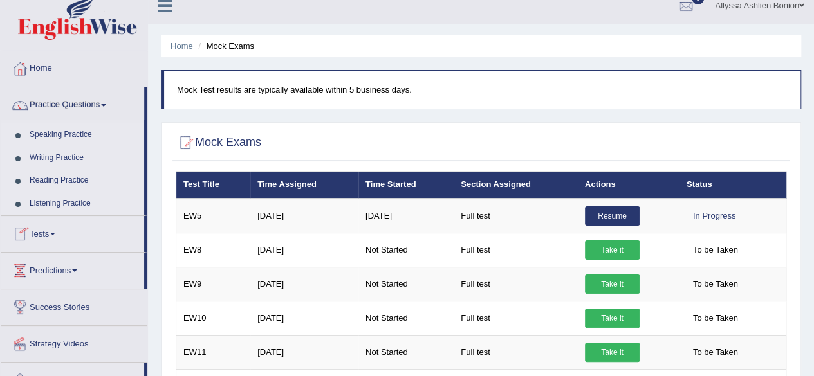 This screenshot has height=376, width=814. I want to click on a: Speaking Practice, so click(84, 135).